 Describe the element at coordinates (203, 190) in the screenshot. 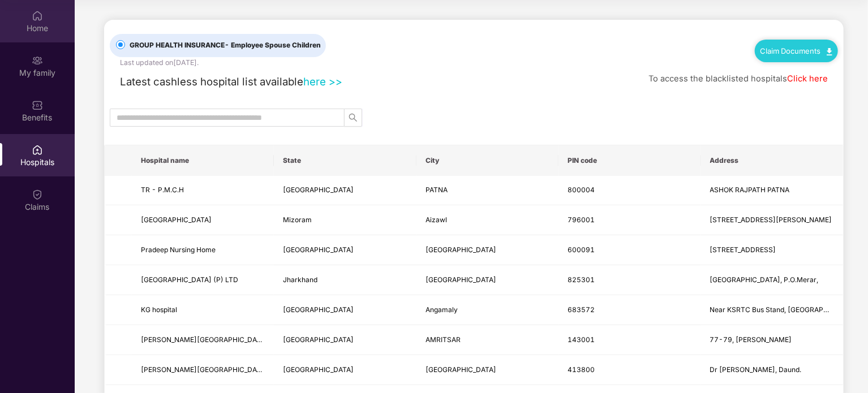

I see `td: TR - P.M.C.H` at that location.